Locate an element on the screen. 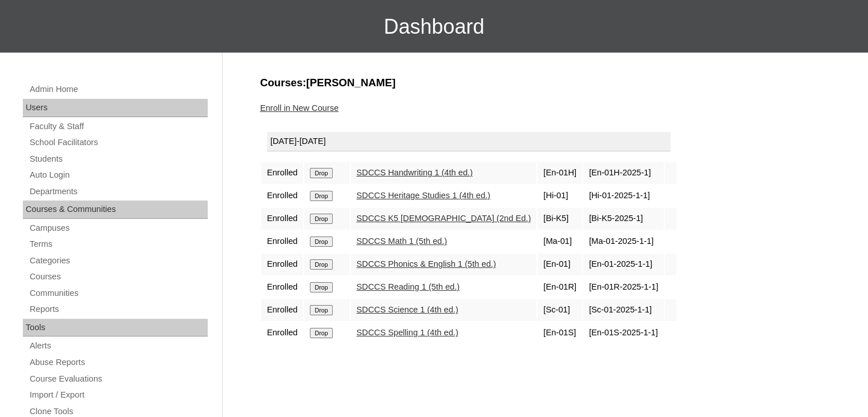  td: [En-01S-2025-1-1] is located at coordinates (623, 333).